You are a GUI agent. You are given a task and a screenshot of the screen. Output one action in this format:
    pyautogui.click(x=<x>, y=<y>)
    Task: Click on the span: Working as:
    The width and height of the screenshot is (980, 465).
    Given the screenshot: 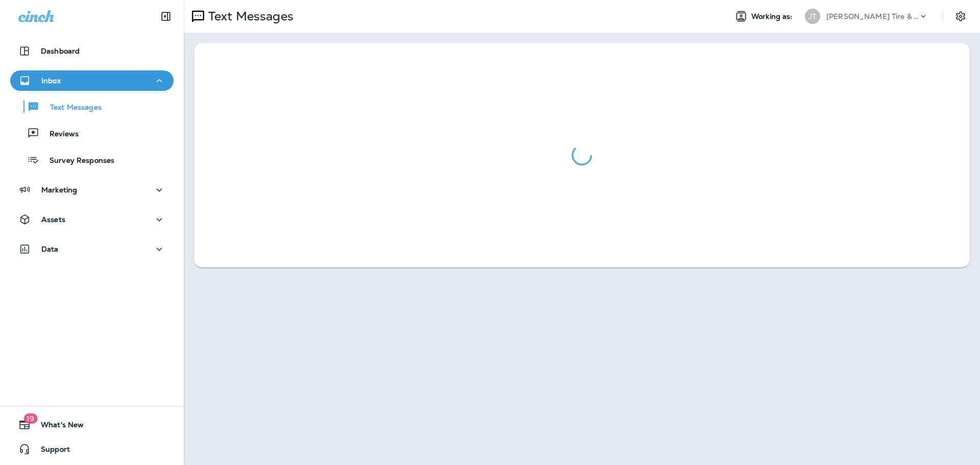 What is the action you would take?
    pyautogui.click(x=773, y=17)
    